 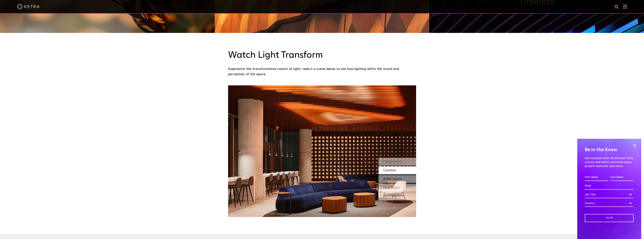 I want to click on p: Get inspired with all the best from Lutron and Ketra: exclusive news, project features, and more., so click(x=609, y=162).